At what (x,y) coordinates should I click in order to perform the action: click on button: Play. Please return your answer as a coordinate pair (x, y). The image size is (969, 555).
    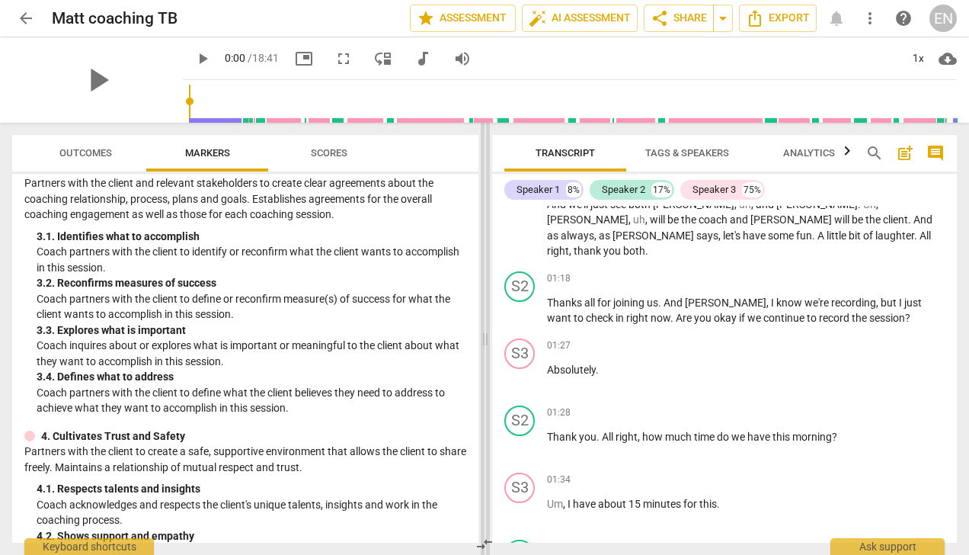
    Looking at the image, I should click on (203, 59).